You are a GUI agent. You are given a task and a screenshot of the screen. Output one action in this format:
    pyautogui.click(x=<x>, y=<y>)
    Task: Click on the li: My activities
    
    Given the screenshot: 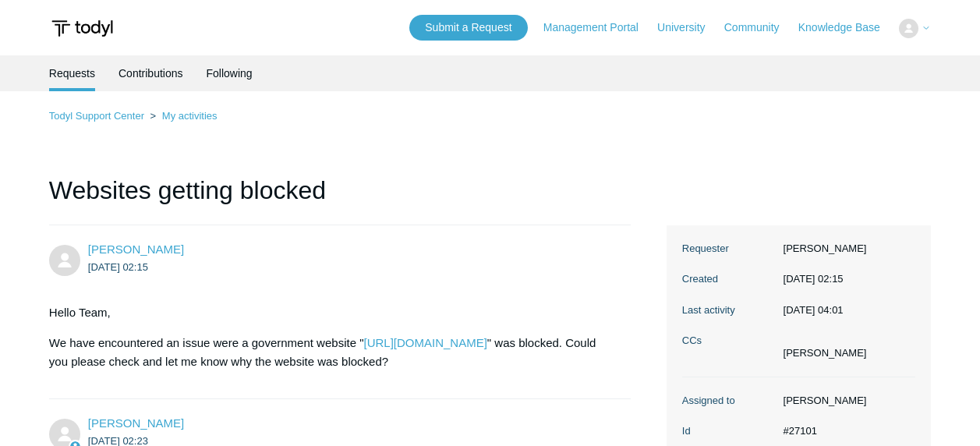 What is the action you would take?
    pyautogui.click(x=182, y=115)
    